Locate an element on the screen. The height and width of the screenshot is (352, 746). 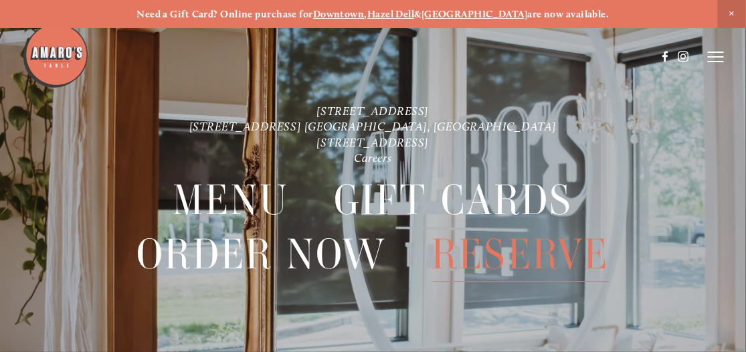
strong: are now available. is located at coordinates (569, 14).